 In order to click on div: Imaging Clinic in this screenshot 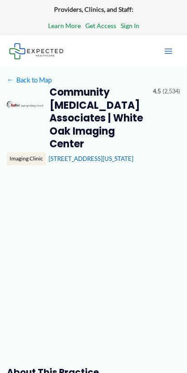, I will do `click(26, 159)`.